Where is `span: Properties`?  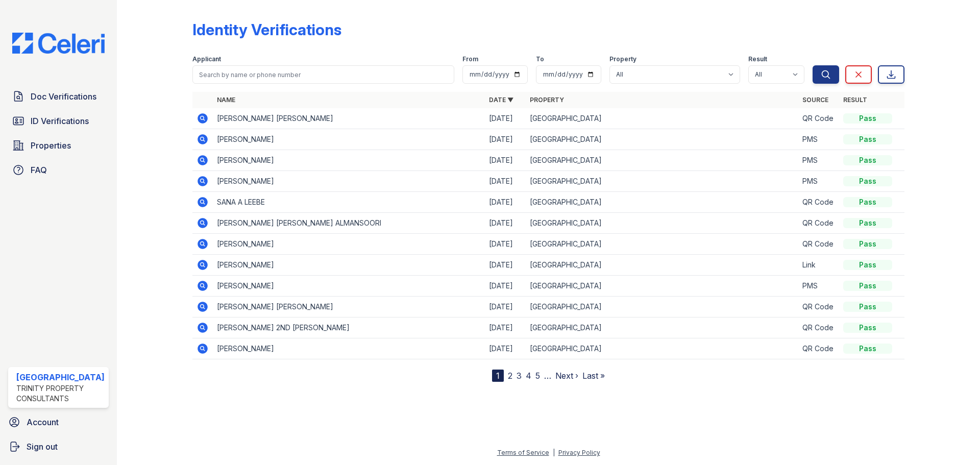
span: Properties is located at coordinates (50, 145).